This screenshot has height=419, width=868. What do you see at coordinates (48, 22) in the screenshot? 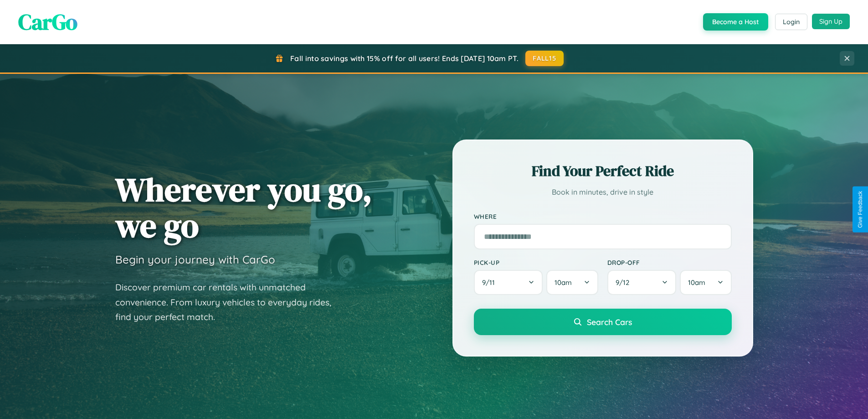
I see `span: CarGo` at bounding box center [48, 22].